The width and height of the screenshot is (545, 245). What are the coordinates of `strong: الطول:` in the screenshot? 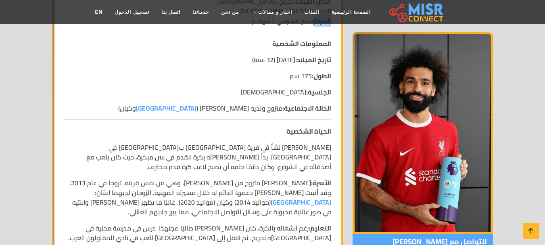 It's located at (321, 76).